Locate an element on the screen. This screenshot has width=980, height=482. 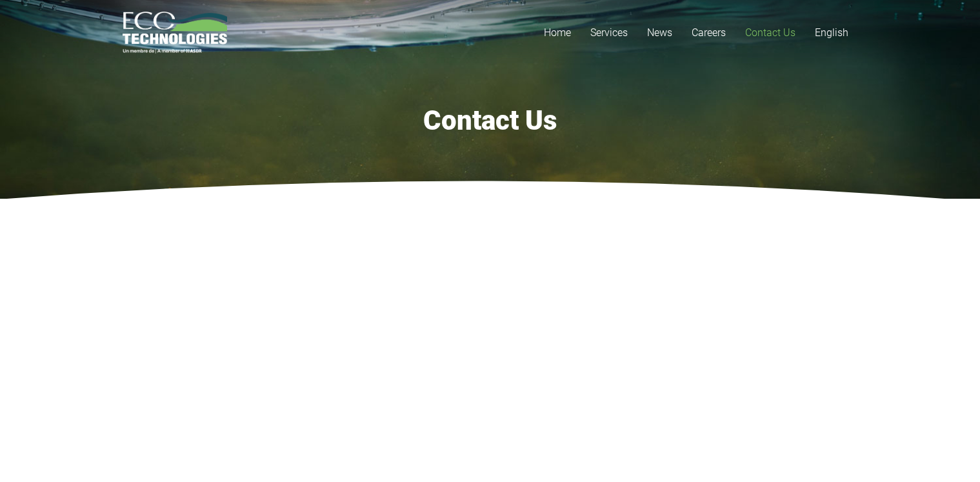
span: English is located at coordinates (832, 32).